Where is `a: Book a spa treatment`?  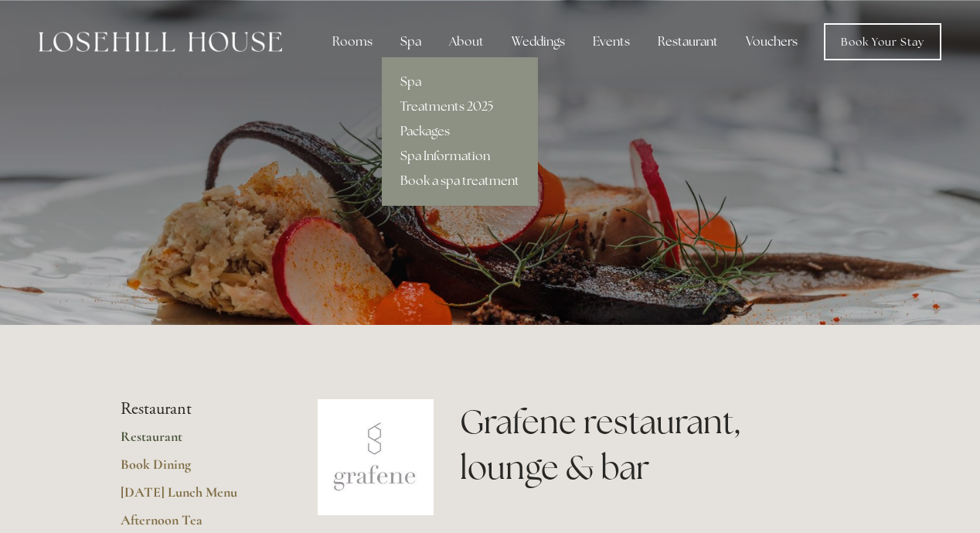
a: Book a spa treatment is located at coordinates (460, 181).